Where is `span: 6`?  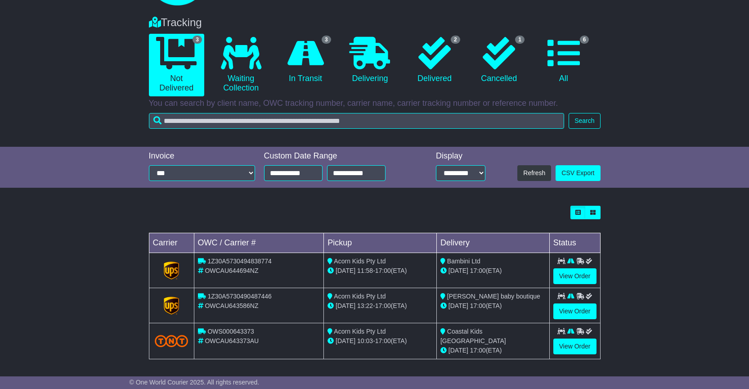 span: 6 is located at coordinates (584, 40).